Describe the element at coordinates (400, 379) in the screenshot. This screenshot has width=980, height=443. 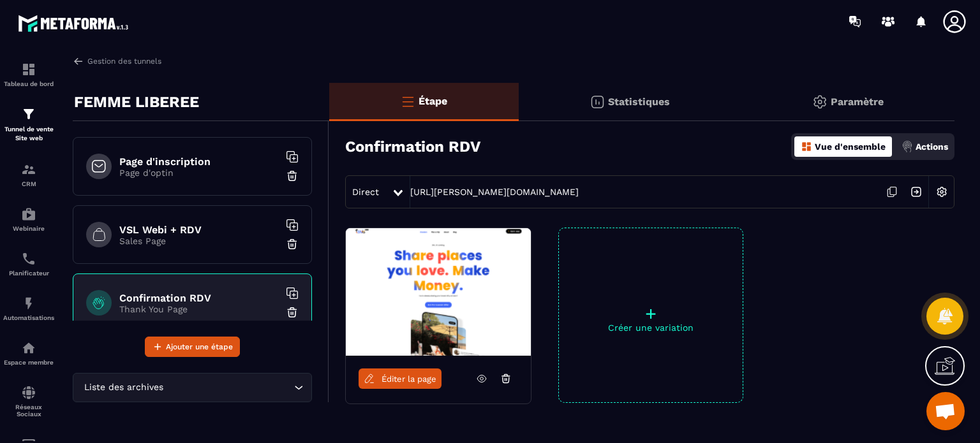
I see `a: Éditer la page` at that location.